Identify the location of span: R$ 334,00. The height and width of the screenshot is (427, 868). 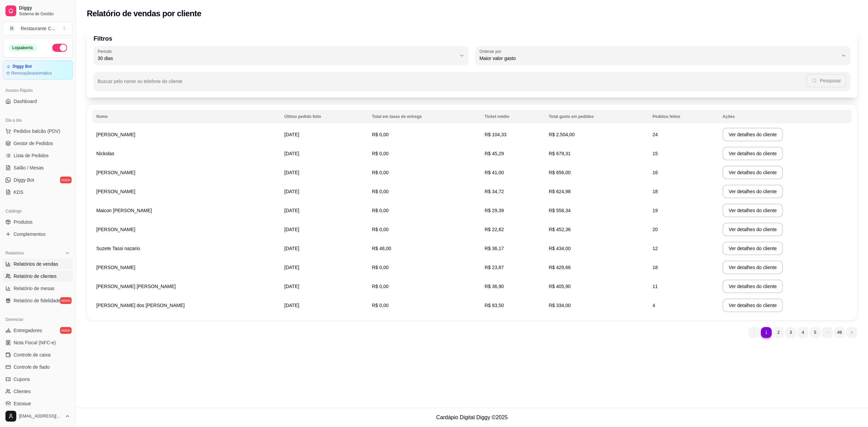
(559, 305).